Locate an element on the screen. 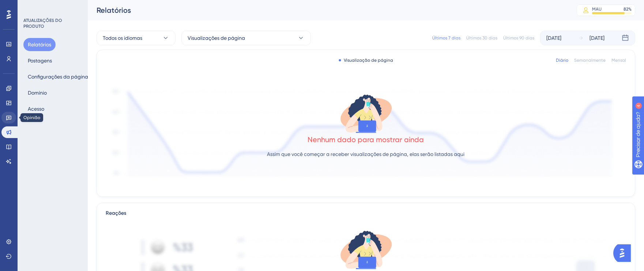 The width and height of the screenshot is (644, 271). font: Últimos 30 dias is located at coordinates (482, 38).